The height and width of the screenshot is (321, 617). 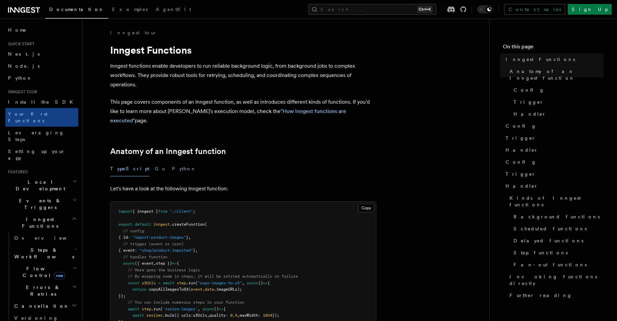 I want to click on span: Quick start, so click(x=20, y=44).